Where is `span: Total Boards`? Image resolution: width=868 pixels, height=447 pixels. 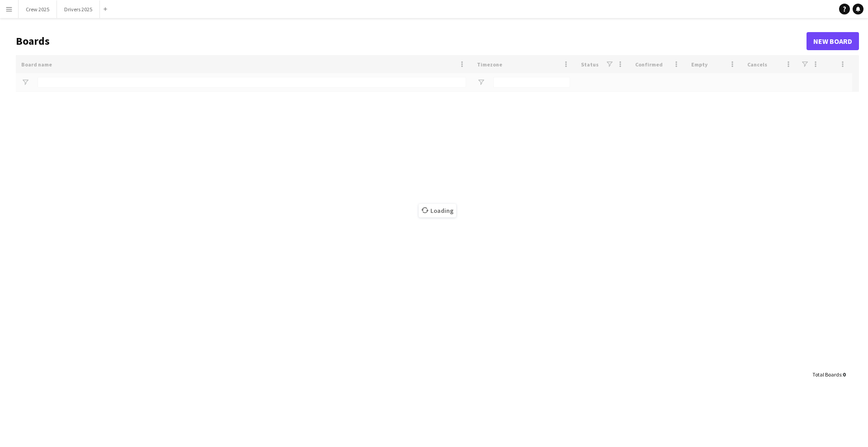 span: Total Boards is located at coordinates (827, 374).